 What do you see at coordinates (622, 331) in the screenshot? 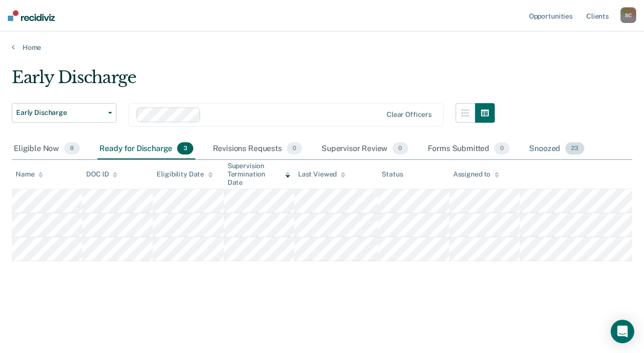
I see `div: Open Intercom Messenger` at bounding box center [622, 331].